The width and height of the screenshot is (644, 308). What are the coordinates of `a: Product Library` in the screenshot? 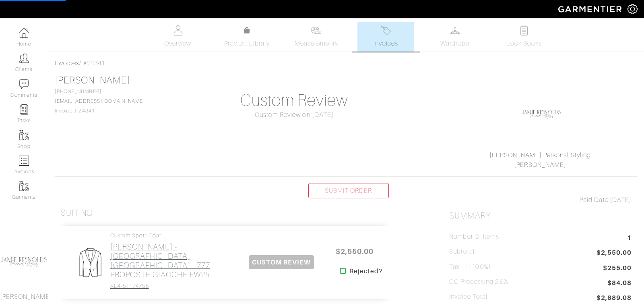 It's located at (247, 37).